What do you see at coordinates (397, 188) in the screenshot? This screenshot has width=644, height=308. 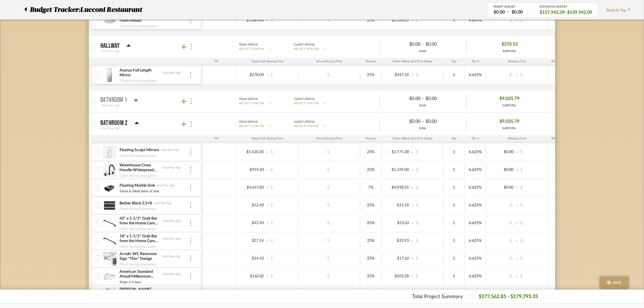 I see `div: $4,938.05` at bounding box center [397, 188].